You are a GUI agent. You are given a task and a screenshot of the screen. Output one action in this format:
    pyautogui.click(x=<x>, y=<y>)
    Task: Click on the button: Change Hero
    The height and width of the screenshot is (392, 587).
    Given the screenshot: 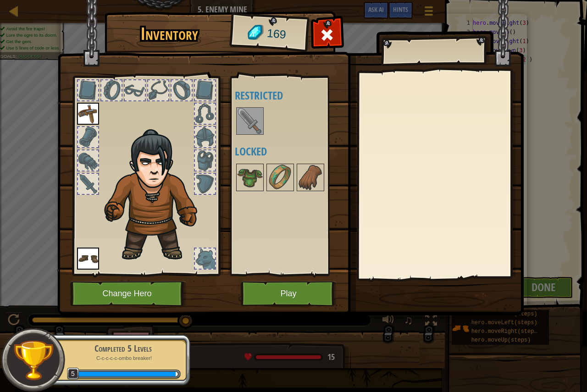 What is the action you would take?
    pyautogui.click(x=128, y=294)
    